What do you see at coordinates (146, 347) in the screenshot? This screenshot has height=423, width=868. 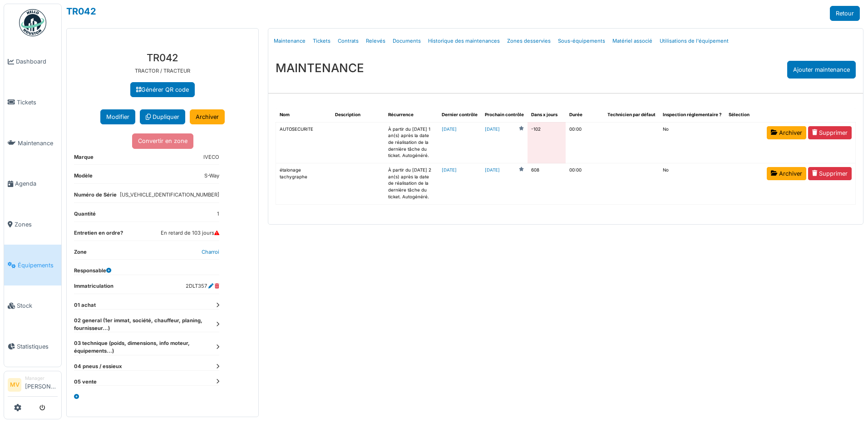 I see `dt: 03 technique (poids, dimensions, info moteur, équipements...)` at bounding box center [146, 347].